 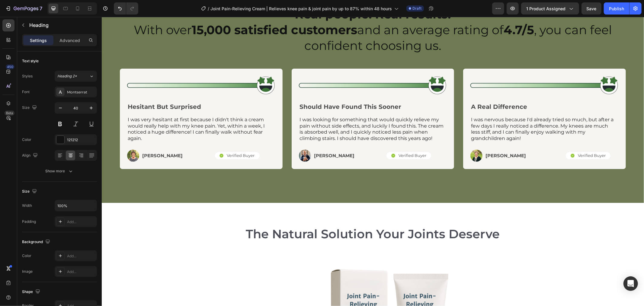 I want to click on div: Width, so click(x=27, y=205).